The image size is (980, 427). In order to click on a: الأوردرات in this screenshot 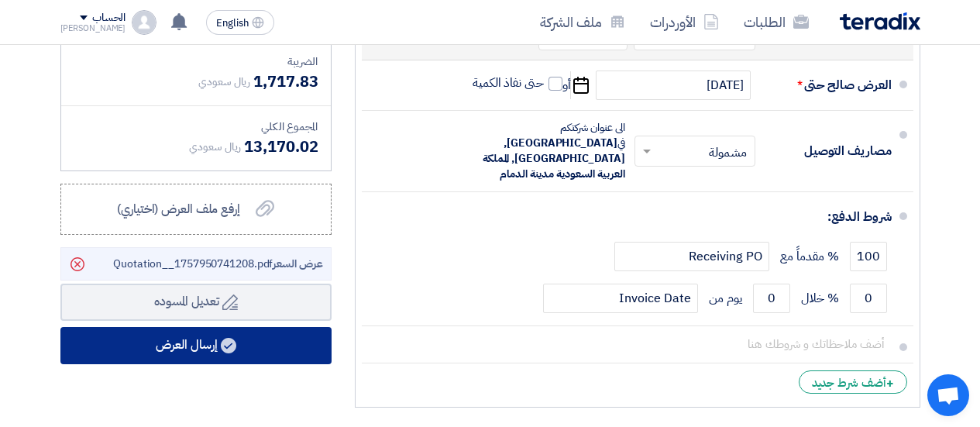, I will do `click(684, 22)`.